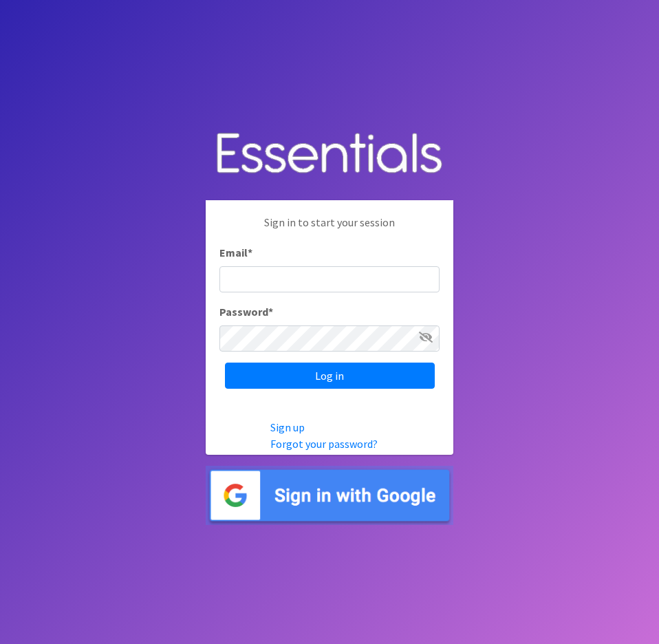 The width and height of the screenshot is (659, 644). I want to click on p: Sign in to start your session, so click(330, 229).